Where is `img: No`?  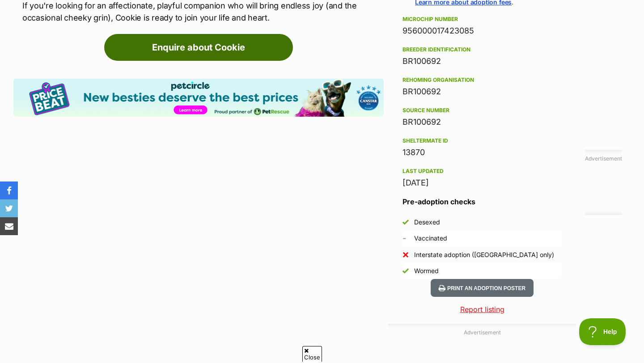 img: No is located at coordinates (406, 255).